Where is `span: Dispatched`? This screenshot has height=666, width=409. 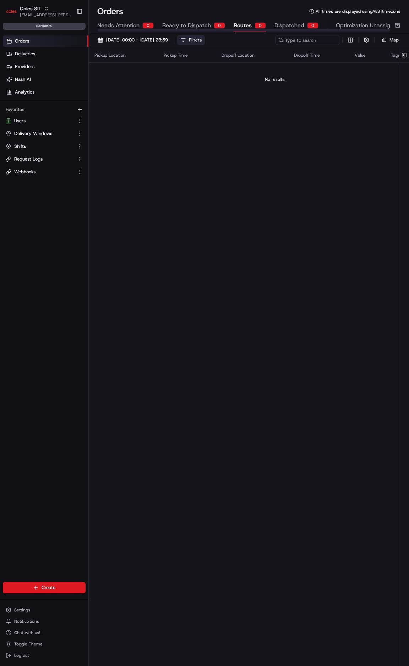
span: Dispatched is located at coordinates (289, 26).